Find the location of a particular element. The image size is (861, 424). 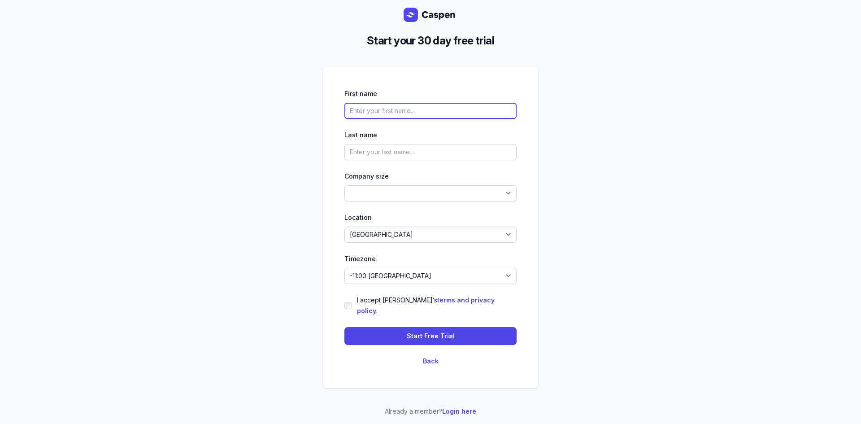

button: Back is located at coordinates (431, 361).